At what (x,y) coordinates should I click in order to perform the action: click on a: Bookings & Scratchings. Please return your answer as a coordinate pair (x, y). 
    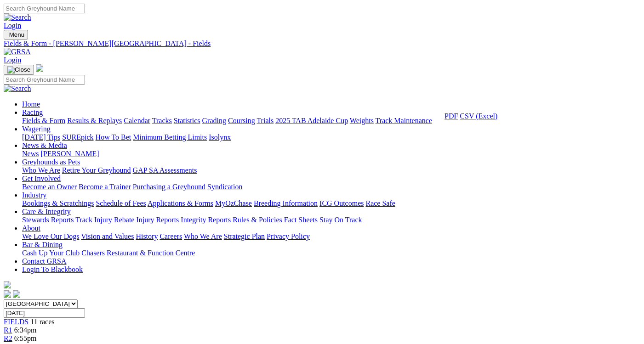
    Looking at the image, I should click on (58, 203).